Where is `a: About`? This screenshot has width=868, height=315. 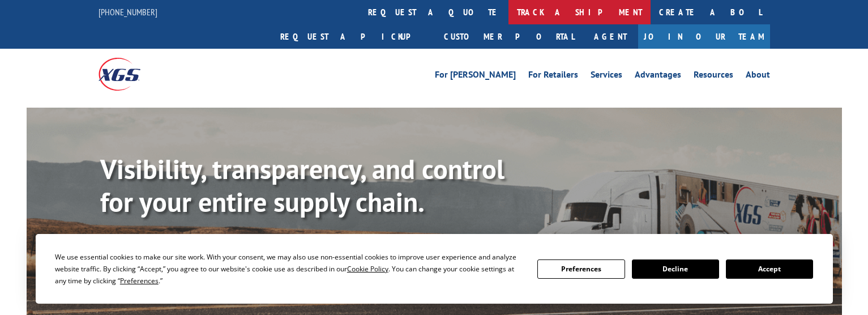
a: About is located at coordinates (758, 77).